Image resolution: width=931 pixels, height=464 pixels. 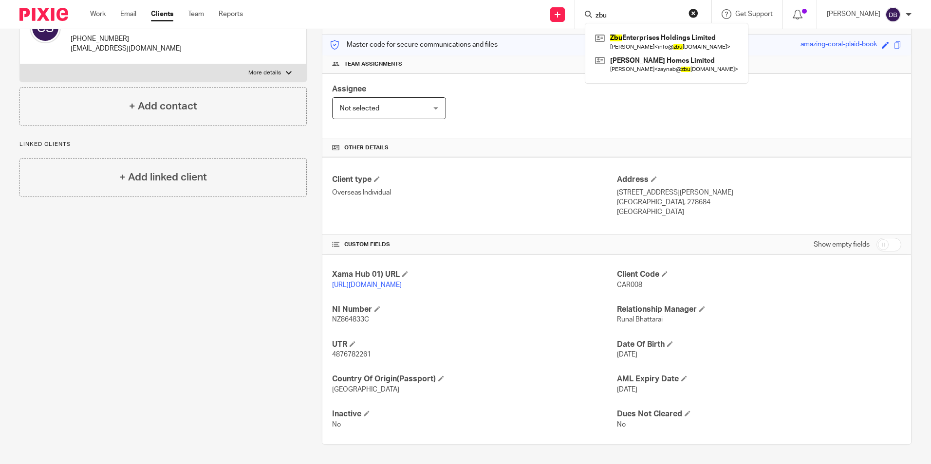 I want to click on div: amazing-coral-plaid-book, so click(x=838, y=45).